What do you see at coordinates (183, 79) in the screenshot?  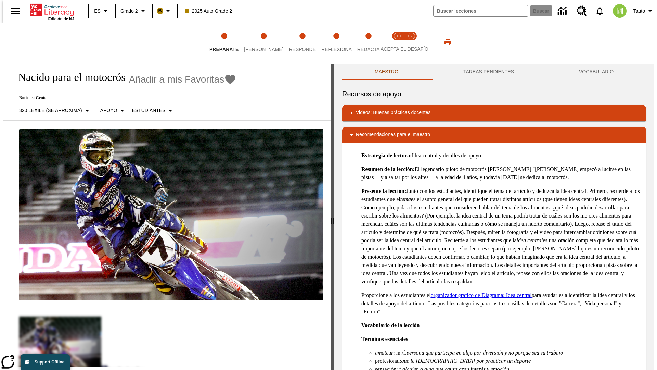 I see `button: Añadir a mis Favoritas - Nacido para el motocrós` at bounding box center [183, 79].